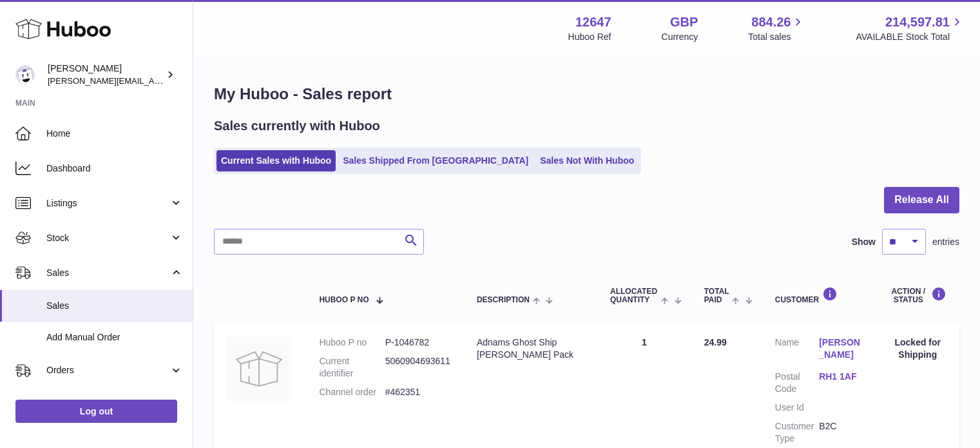 The height and width of the screenshot is (448, 980). What do you see at coordinates (770, 22) in the screenshot?
I see `span: 884.26` at bounding box center [770, 22].